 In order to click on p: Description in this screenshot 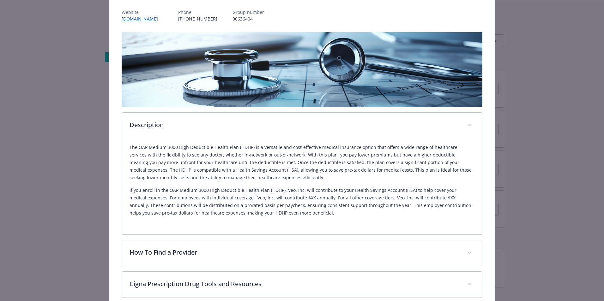, I will do `click(294, 125)`.